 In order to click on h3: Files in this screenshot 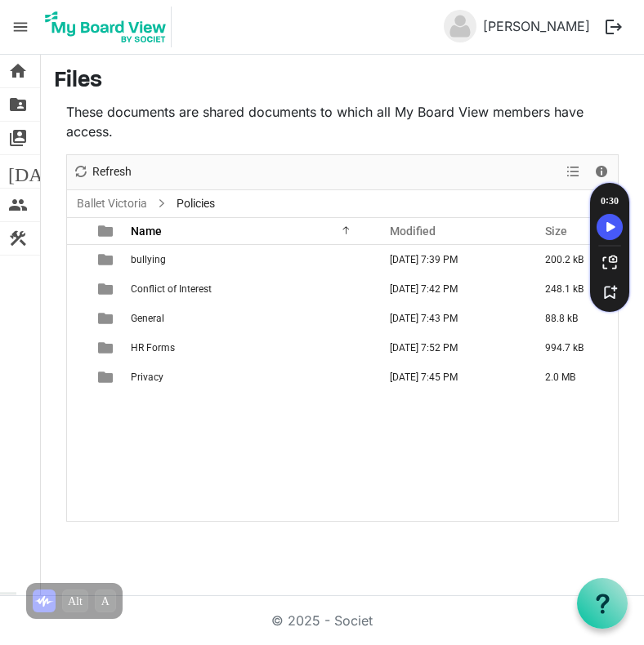, I will do `click(342, 82)`.